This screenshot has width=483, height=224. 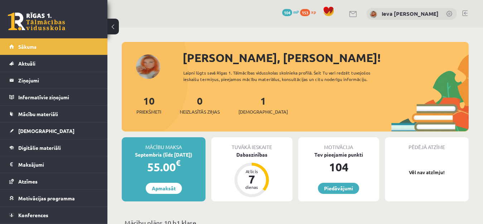 What do you see at coordinates (39, 148) in the screenshot?
I see `span: Digitālie materiāli` at bounding box center [39, 148].